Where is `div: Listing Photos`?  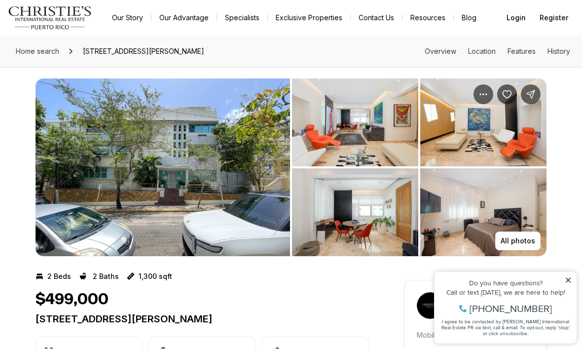 div: Listing Photos is located at coordinates (291, 168).